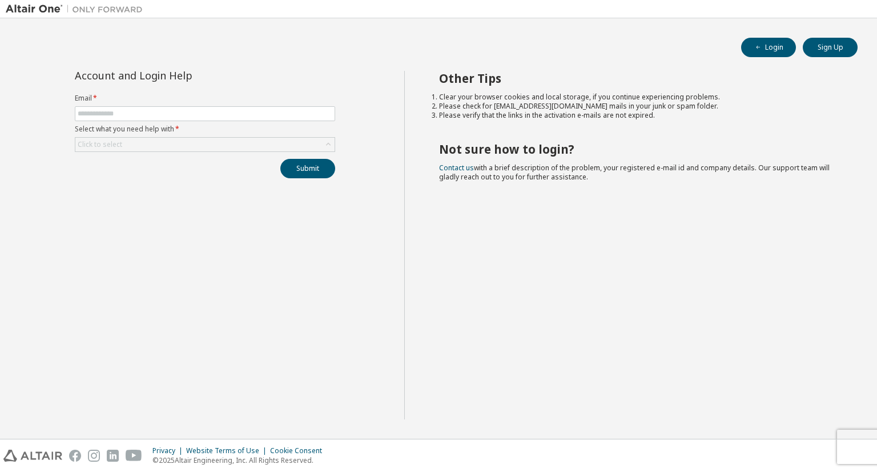  What do you see at coordinates (94, 455) in the screenshot?
I see `img: instagram.svg` at bounding box center [94, 455].